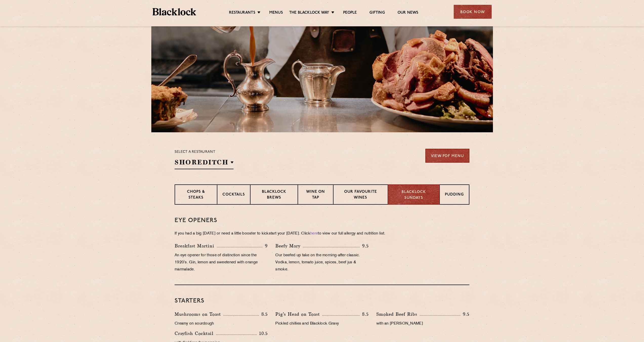 The height and width of the screenshot is (342, 644). I want to click on a: View PDF Menu, so click(447, 156).